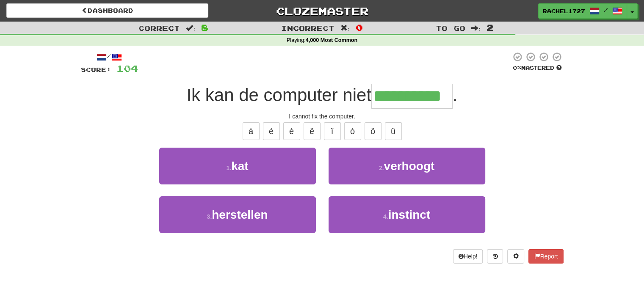 The width and height of the screenshot is (644, 294). What do you see at coordinates (409, 214) in the screenshot?
I see `span: instinct` at bounding box center [409, 214].